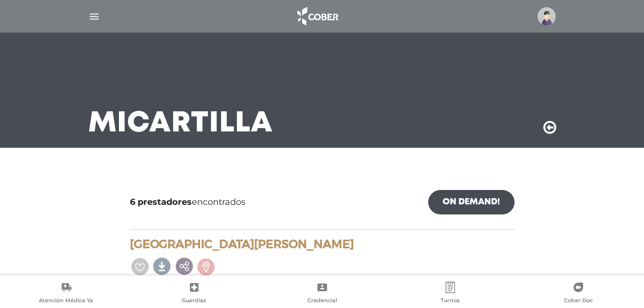 The height and width of the screenshot is (308, 644). Describe the element at coordinates (317, 16) in the screenshot. I see `img: logo_cober_home-white.png` at that location.